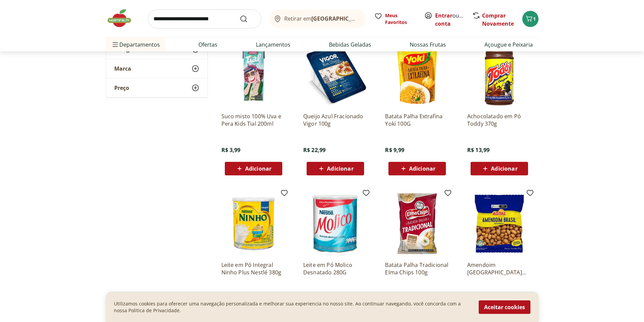  I want to click on a: Criar conta, so click(454, 20).